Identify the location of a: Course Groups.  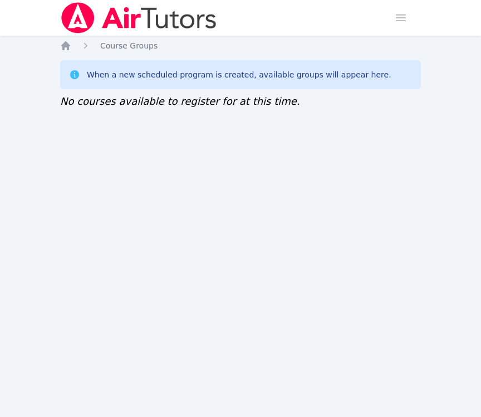
(129, 46).